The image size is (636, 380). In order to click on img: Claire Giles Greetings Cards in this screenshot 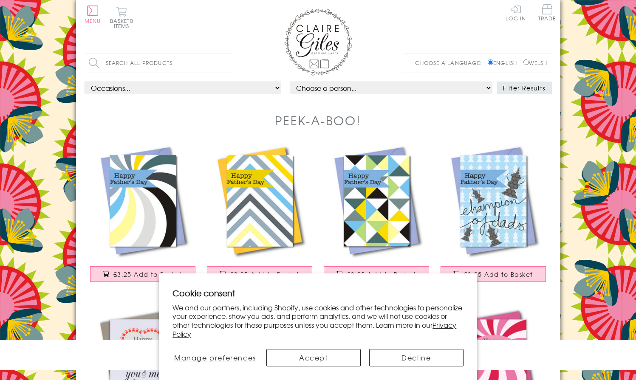, I will do `click(318, 42)`.